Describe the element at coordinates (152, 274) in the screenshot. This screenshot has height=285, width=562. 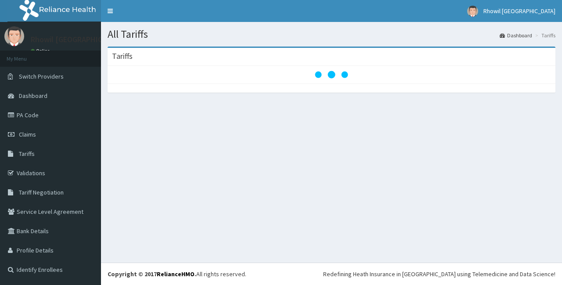
I see `strong: Copyright © 2017 .` at that location.